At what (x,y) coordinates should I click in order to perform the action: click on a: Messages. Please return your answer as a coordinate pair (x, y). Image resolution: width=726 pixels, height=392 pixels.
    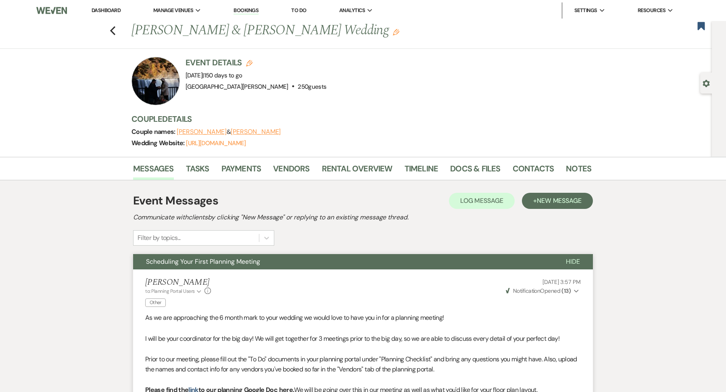
    Looking at the image, I should click on (153, 171).